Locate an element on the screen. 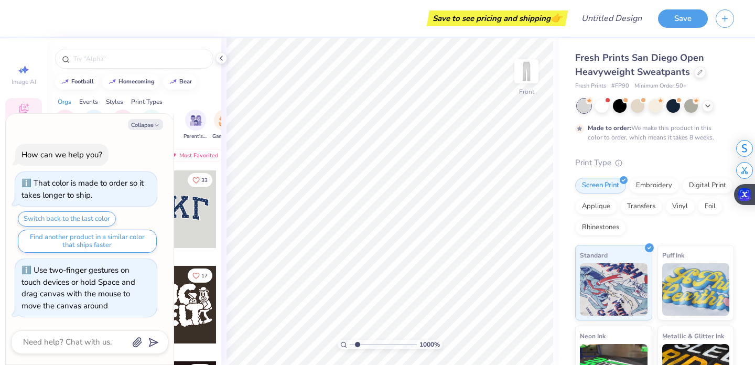 The width and height of the screenshot is (755, 365). div: Print Type is located at coordinates (654, 163).